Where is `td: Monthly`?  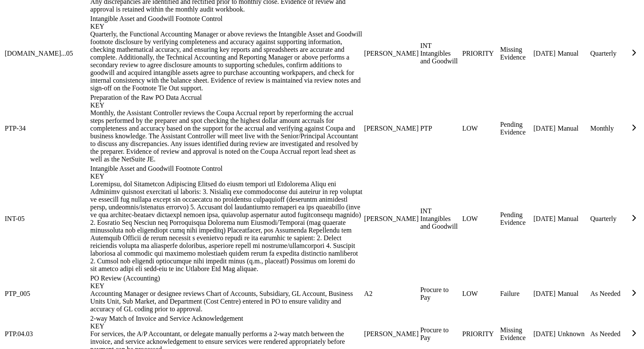 td: Monthly is located at coordinates (609, 129).